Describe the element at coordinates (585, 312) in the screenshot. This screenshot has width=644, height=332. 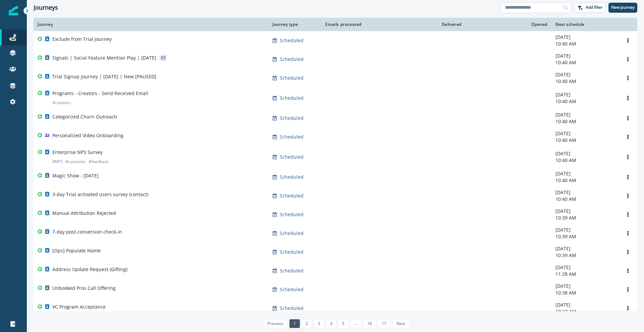
I see `p: 10:37 AM` at that location.